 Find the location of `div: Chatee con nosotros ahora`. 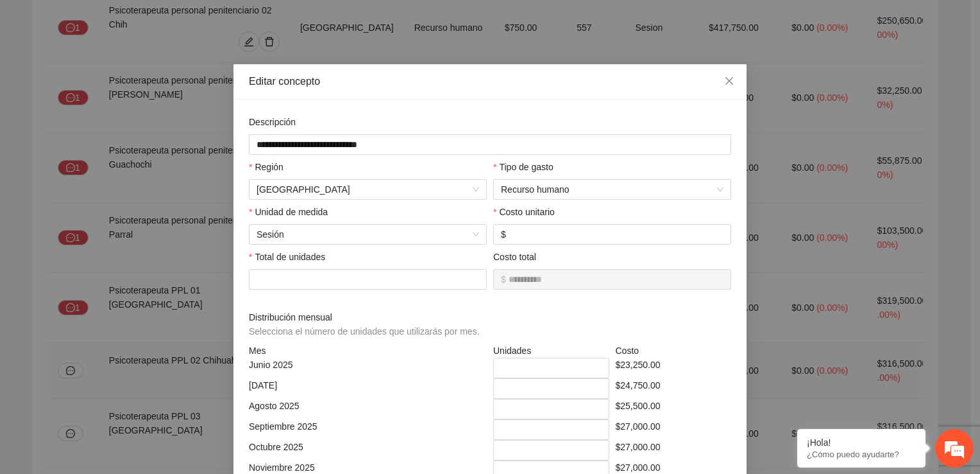

div: Chatee con nosotros ahora is located at coordinates (141, 74).